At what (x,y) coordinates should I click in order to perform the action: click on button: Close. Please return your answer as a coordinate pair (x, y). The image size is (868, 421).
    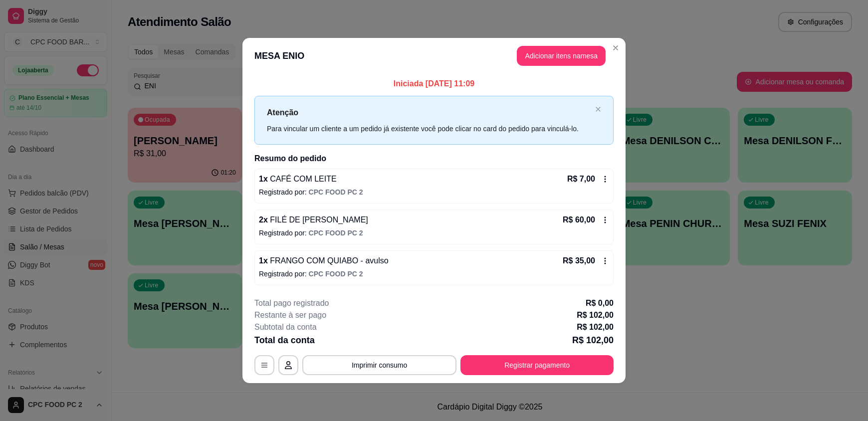
    Looking at the image, I should click on (616, 48).